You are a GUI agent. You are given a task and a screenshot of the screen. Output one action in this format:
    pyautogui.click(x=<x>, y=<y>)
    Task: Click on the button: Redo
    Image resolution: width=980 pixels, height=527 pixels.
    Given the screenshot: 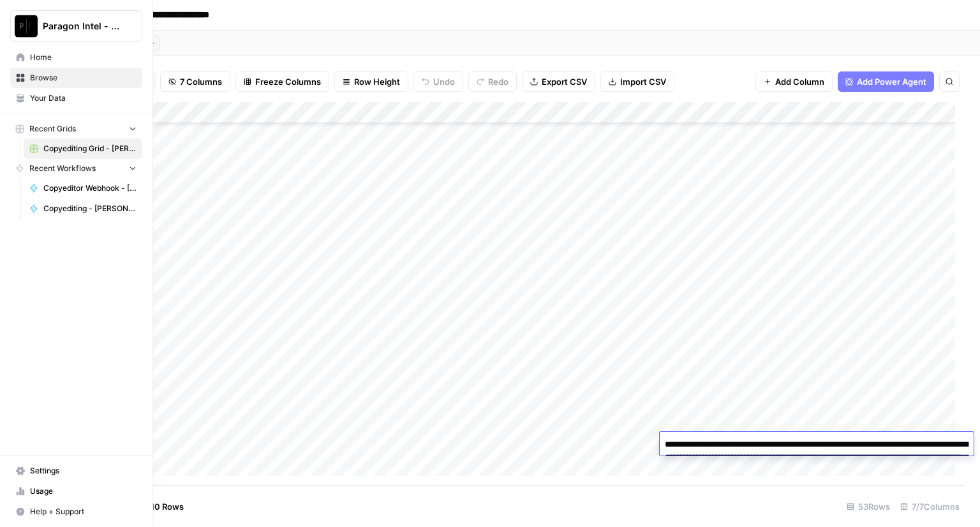 What is the action you would take?
    pyautogui.click(x=493, y=82)
    